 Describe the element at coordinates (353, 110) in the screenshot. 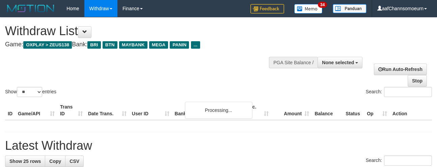

I see `th: Status` at that location.